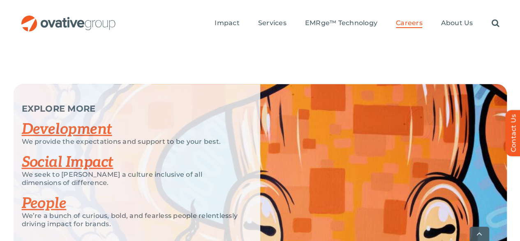 This screenshot has height=241, width=520. I want to click on a: Search, so click(495, 23).